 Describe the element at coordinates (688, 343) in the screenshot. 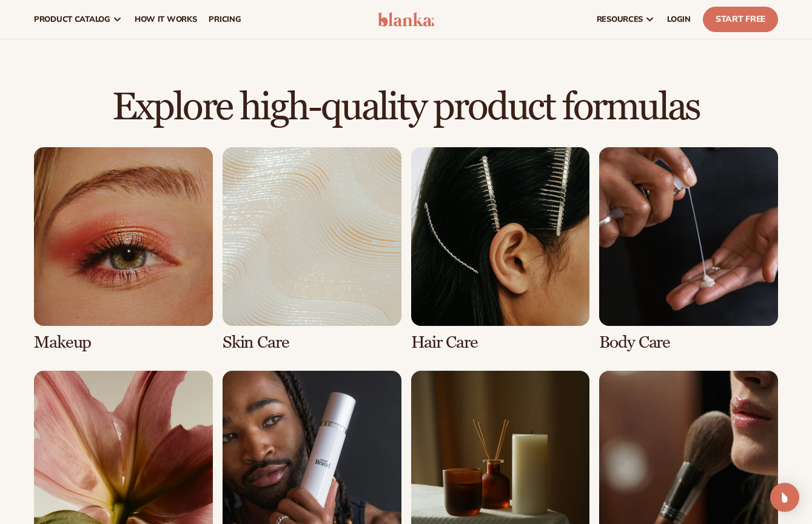

I see `h3: Body Care` at that location.